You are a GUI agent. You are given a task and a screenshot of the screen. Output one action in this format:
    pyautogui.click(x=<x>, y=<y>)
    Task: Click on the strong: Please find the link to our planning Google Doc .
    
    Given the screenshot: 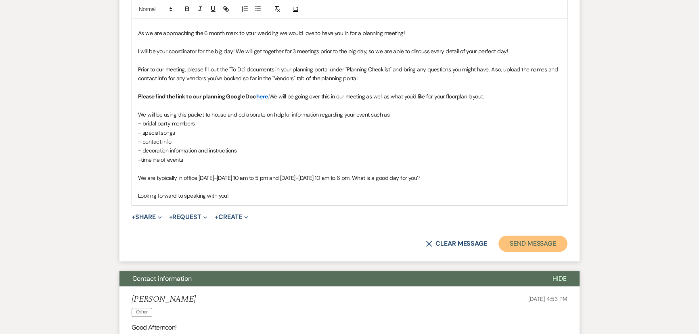 What is the action you would take?
    pyautogui.click(x=203, y=96)
    